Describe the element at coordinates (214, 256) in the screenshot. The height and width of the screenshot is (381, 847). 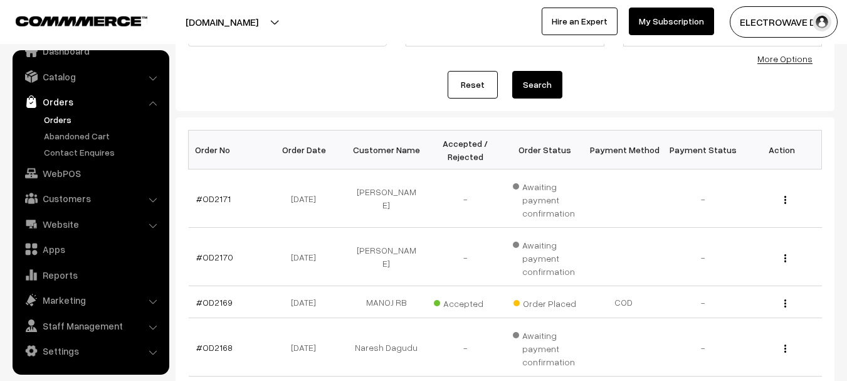
I see `a: #OD2170` at that location.